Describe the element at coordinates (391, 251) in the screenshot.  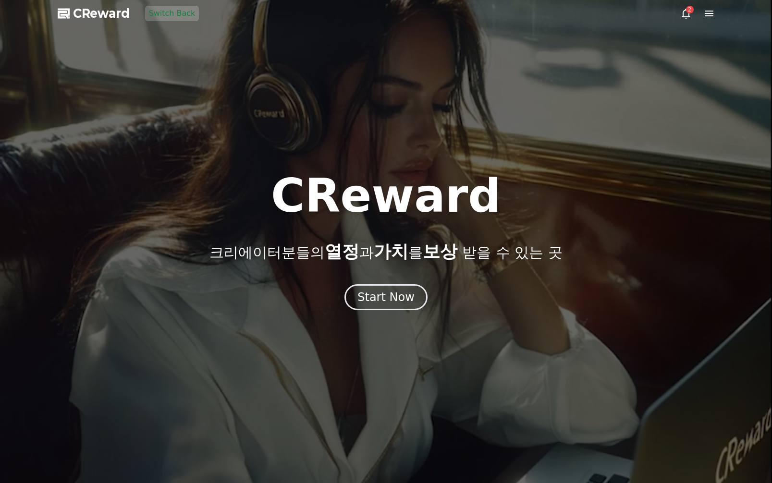
I see `span: 가치` at that location.